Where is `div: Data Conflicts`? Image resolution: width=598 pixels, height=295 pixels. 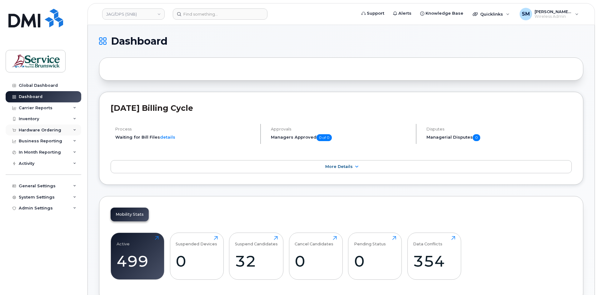
div: Data Conflicts is located at coordinates (428, 241).